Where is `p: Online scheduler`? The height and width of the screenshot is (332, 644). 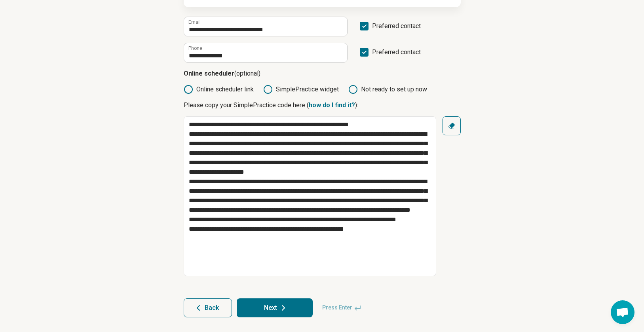
p: Online scheduler is located at coordinates (322, 74).